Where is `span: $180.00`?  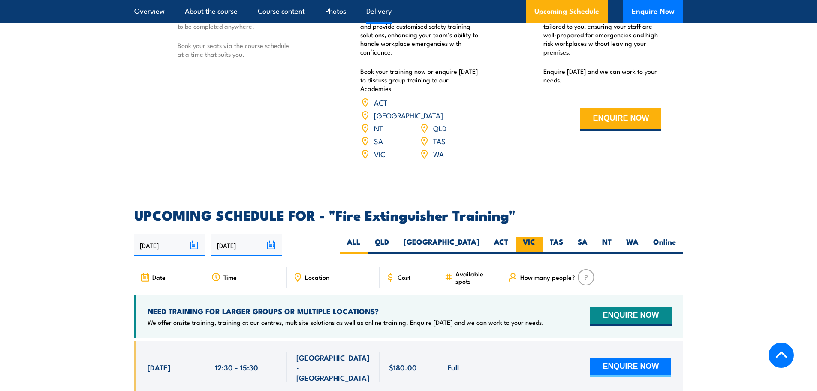
span: $180.00 is located at coordinates (403, 367).